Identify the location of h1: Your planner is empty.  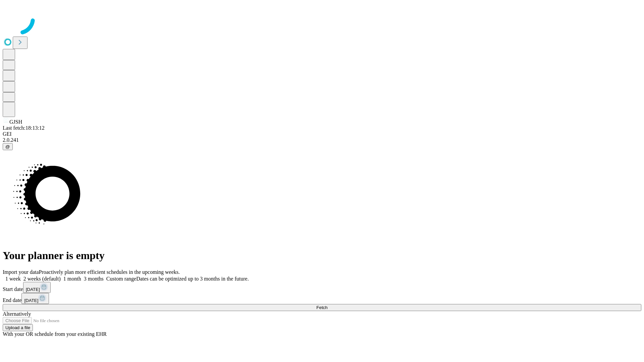
(322, 256).